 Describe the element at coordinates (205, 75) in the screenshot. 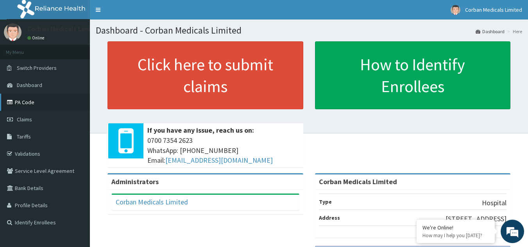

I see `a: Click here to submit claims` at that location.